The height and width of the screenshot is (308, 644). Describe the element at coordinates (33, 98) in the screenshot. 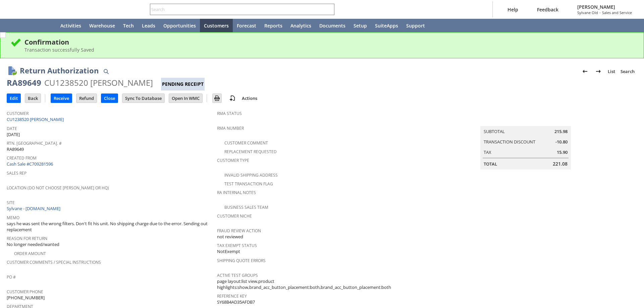

I see `input: Back` at that location.